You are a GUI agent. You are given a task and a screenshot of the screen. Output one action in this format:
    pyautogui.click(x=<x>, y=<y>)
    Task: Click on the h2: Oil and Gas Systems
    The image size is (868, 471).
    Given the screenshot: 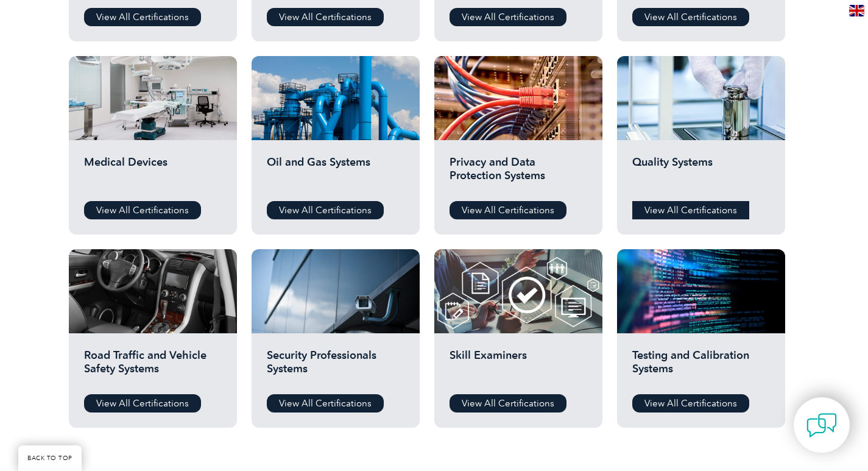 What is the action you would take?
    pyautogui.click(x=335, y=173)
    